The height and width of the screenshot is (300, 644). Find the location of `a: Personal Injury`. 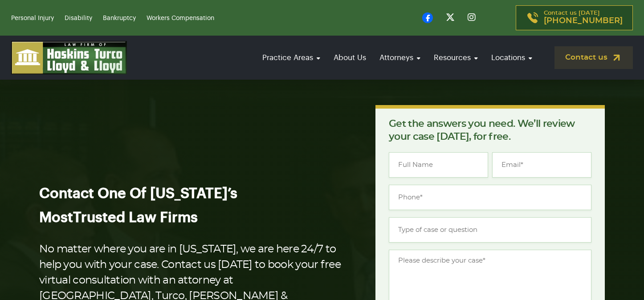

a: Personal Injury is located at coordinates (33, 18).